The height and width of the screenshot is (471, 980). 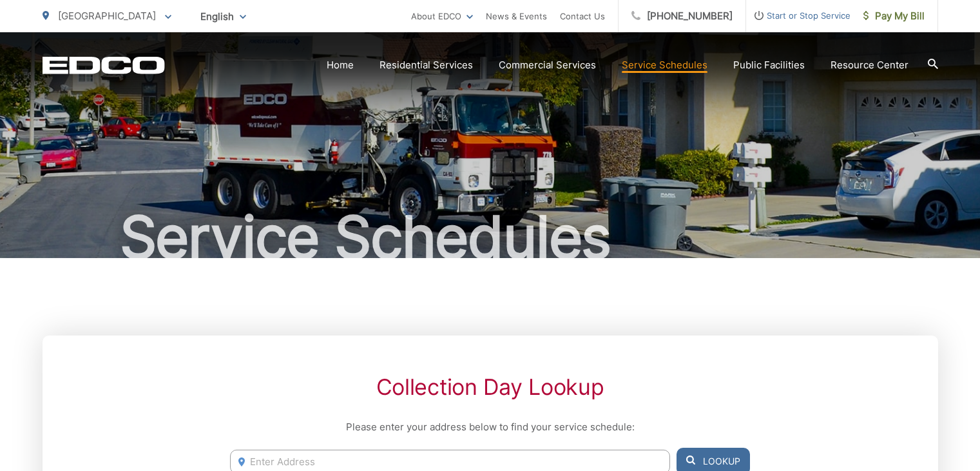 I want to click on a: News & Events, so click(x=516, y=16).